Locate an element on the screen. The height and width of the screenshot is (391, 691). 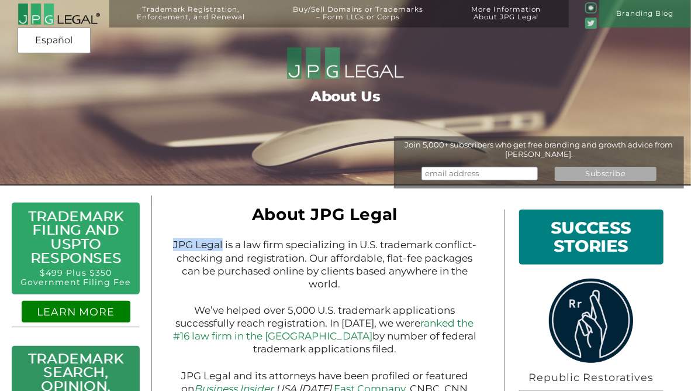
h1: SUCCESS STORIES is located at coordinates (591, 236).